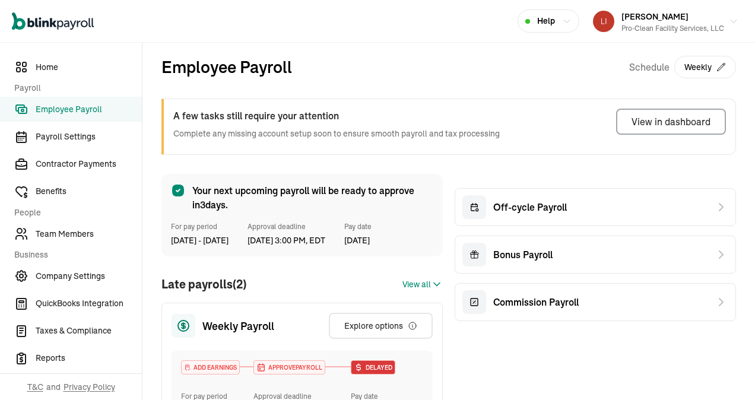  I want to click on button: Help, so click(548, 21).